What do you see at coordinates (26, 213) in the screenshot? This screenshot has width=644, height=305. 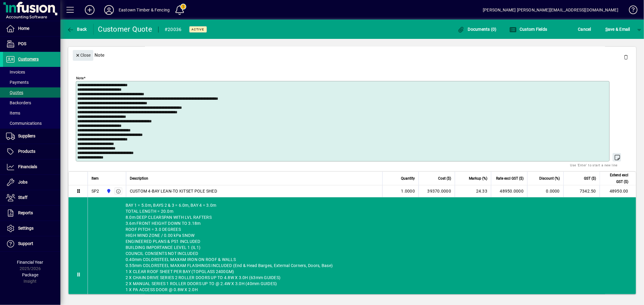 I see `span: Reports` at bounding box center [26, 213].